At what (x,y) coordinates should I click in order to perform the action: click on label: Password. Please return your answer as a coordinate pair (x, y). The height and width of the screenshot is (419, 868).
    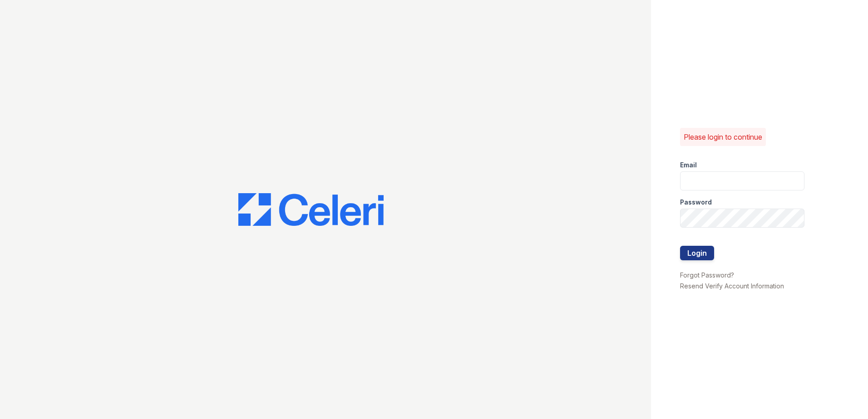
    Looking at the image, I should click on (696, 202).